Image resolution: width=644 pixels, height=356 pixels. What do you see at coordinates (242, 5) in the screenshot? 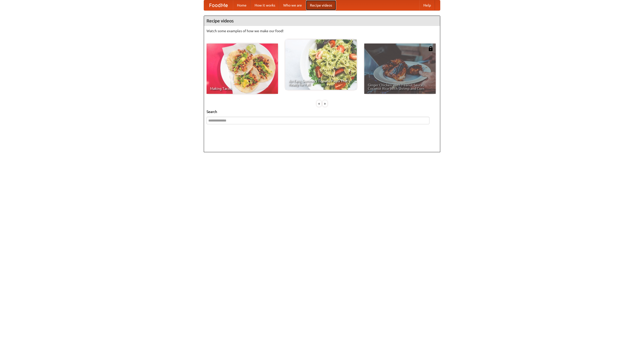
I see `a: Home` at bounding box center [242, 5].